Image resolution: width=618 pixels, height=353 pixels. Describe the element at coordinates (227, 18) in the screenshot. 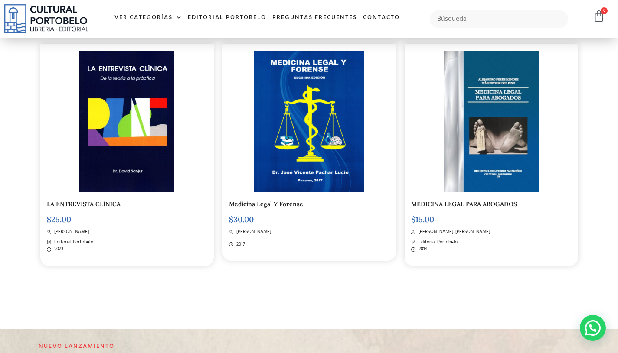

I see `a: Editorial Portobelo` at that location.